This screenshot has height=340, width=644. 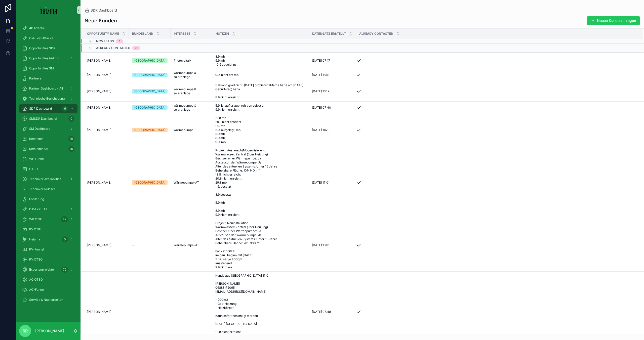 What do you see at coordinates (48, 89) in the screenshot?
I see `a: Partner Dashboard - All` at bounding box center [48, 89].